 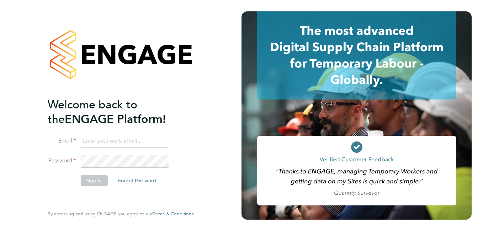 What do you see at coordinates (137, 181) in the screenshot?
I see `button: Forgot Password` at bounding box center [137, 181].